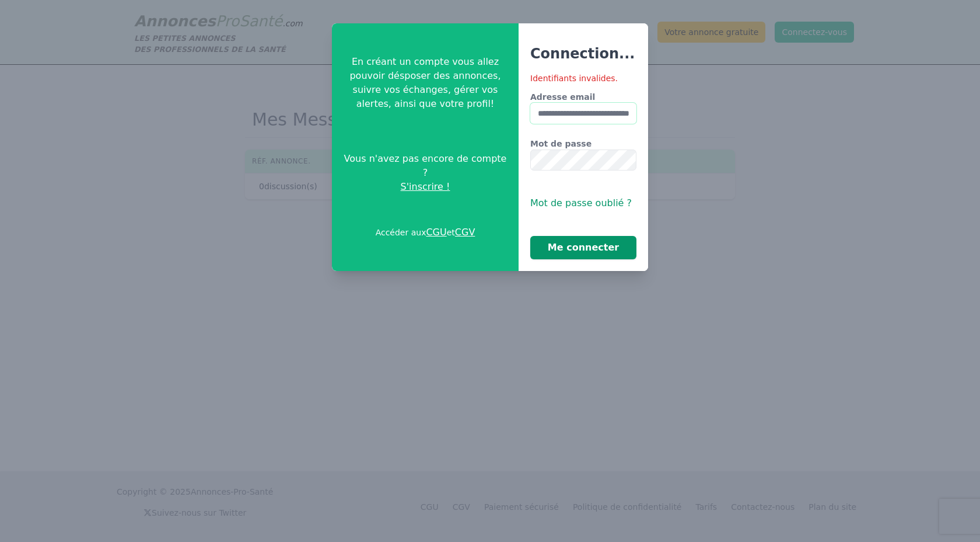 The image size is (980, 542). I want to click on h3: Connection..., so click(584, 53).